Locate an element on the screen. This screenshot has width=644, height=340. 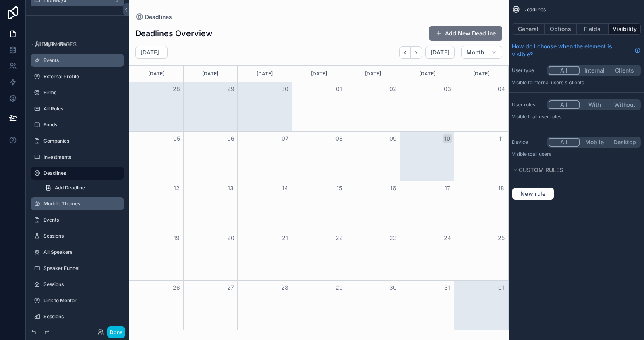
button: 26 is located at coordinates (176, 288).